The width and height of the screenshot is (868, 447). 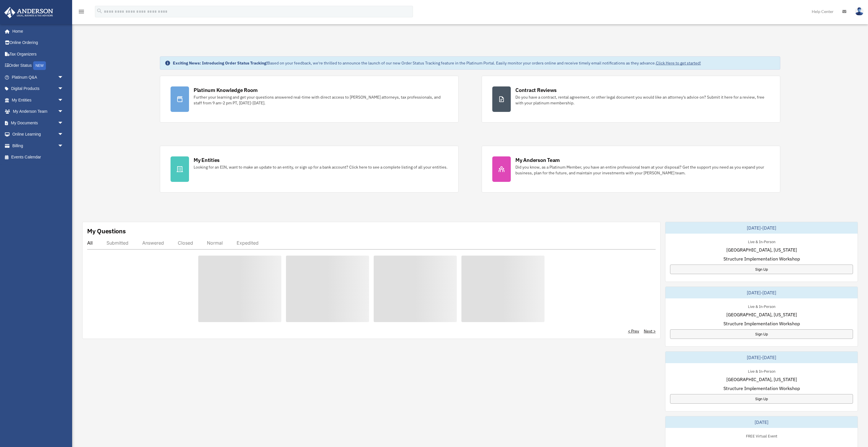 What do you see at coordinates (29, 12) in the screenshot?
I see `img: Anderson Advisors Platinum Portal` at bounding box center [29, 12].